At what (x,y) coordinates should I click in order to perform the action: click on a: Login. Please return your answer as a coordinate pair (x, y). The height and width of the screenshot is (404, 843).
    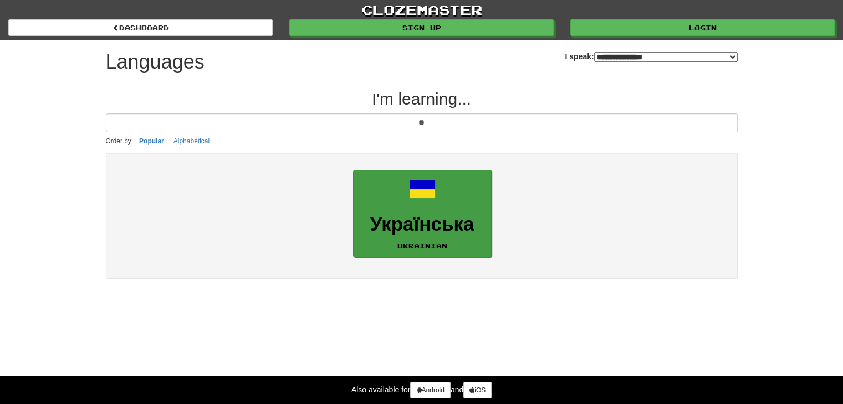
    Looking at the image, I should click on (702, 28).